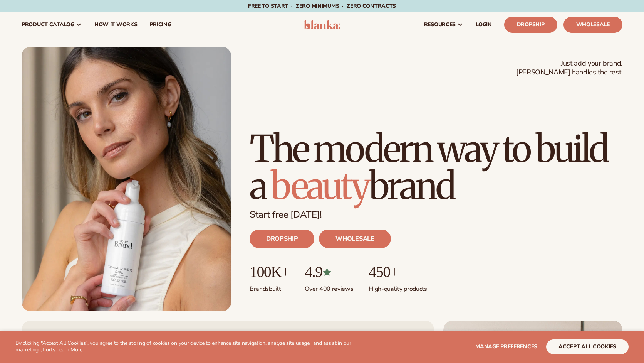 This screenshot has height=363, width=644. Describe the element at coordinates (52, 25) in the screenshot. I see `a: product catalog` at that location.